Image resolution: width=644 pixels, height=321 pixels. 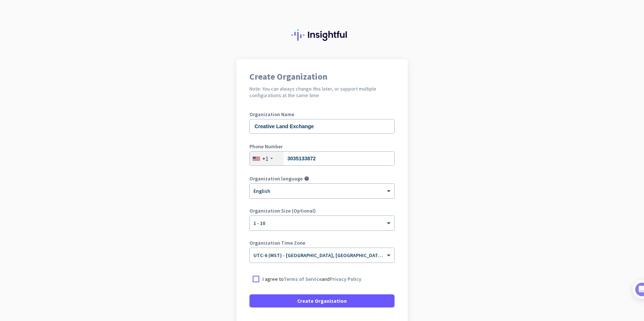 What do you see at coordinates (276, 178) in the screenshot?
I see `label: Organization language` at bounding box center [276, 178].